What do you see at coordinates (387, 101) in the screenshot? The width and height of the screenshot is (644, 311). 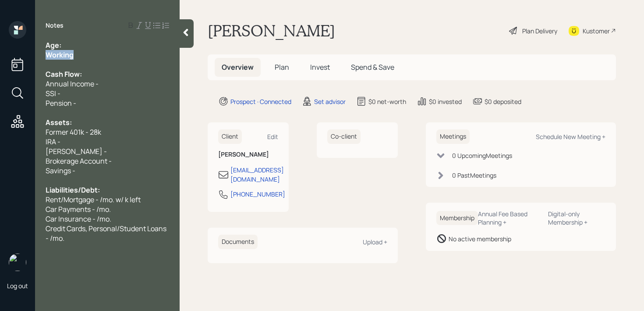 I see `div: $0 net-worth` at bounding box center [387, 101].